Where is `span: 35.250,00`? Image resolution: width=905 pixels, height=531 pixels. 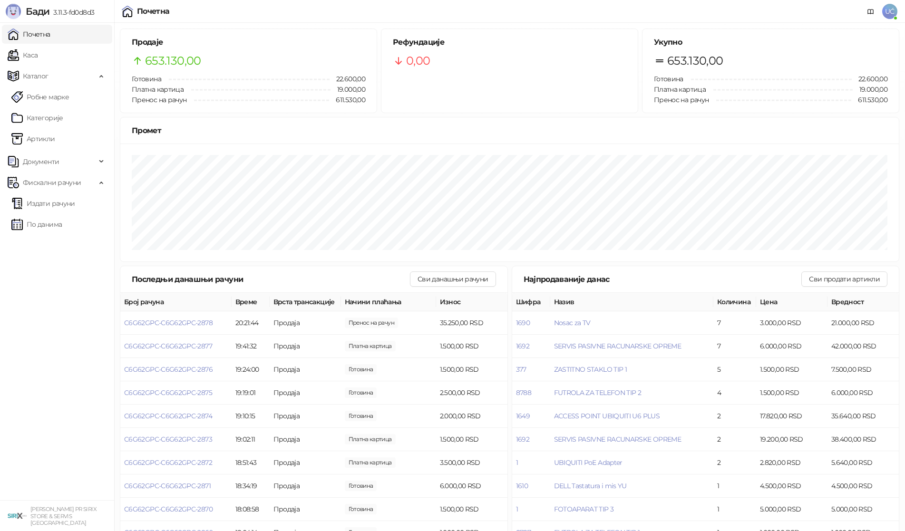 span: 35.250,00 is located at coordinates (372, 323).